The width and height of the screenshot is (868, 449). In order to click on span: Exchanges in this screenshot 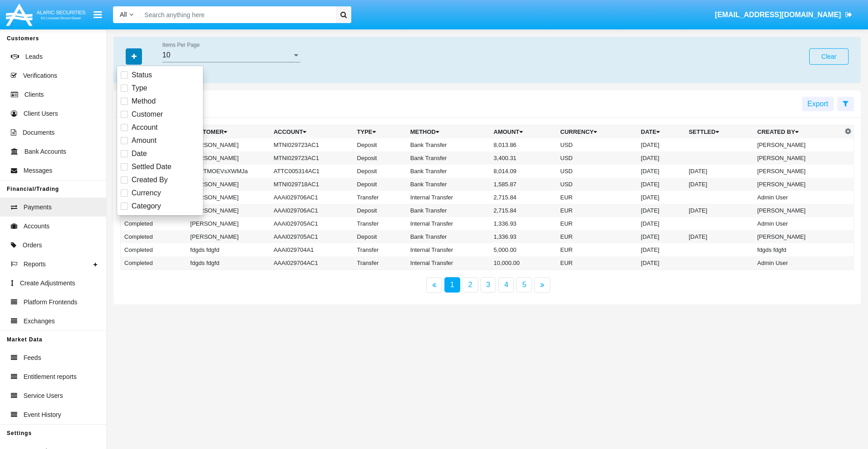, I will do `click(39, 321)`.